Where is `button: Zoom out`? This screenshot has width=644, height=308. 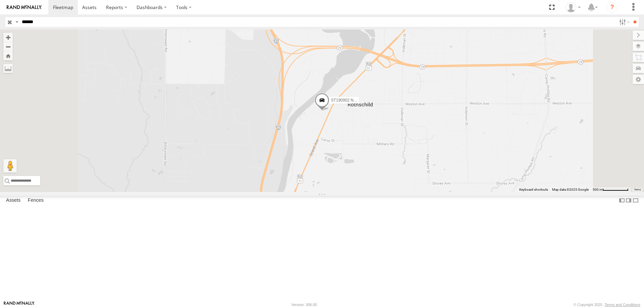 button: Zoom out is located at coordinates (8, 47).